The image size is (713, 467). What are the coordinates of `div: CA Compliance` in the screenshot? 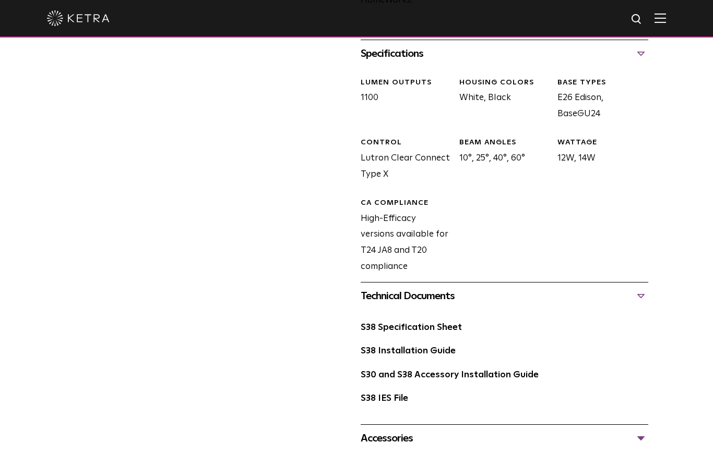 It's located at (406, 203).